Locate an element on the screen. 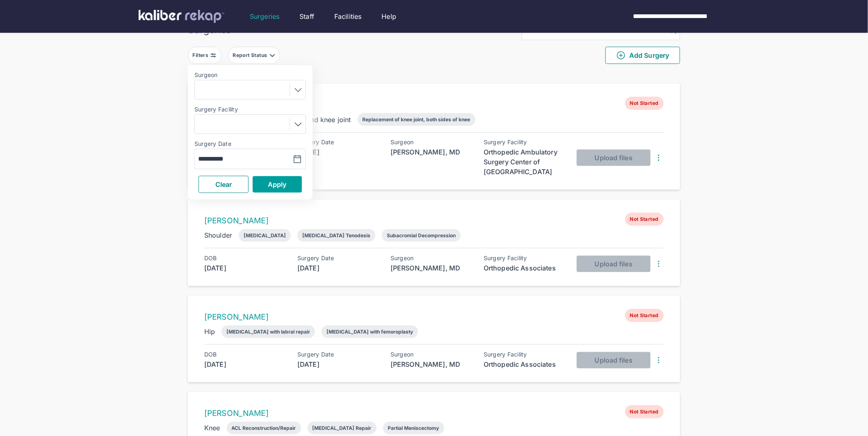 This screenshot has height=436, width=868. div: Facilities is located at coordinates (348, 16).